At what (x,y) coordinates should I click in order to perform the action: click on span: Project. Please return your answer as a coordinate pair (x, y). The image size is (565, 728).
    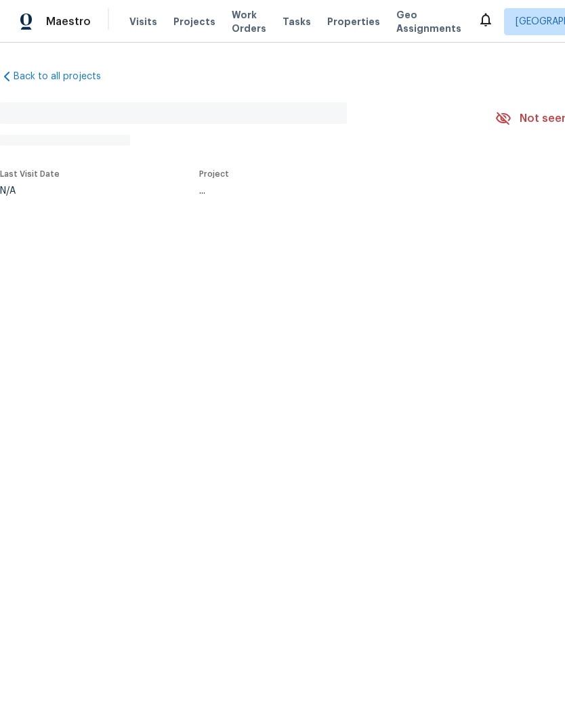
    Looking at the image, I should click on (214, 174).